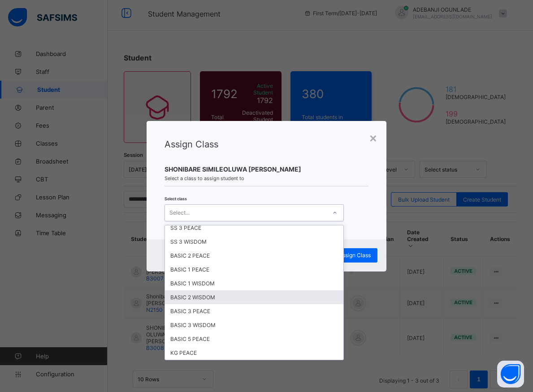 This screenshot has width=533, height=392. Describe the element at coordinates (266, 178) in the screenshot. I see `span: Select a class to assign student to` at that location.